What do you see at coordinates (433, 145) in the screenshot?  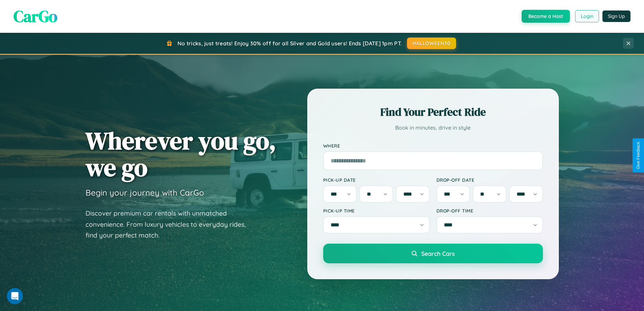 I see `label: Where` at bounding box center [433, 145].